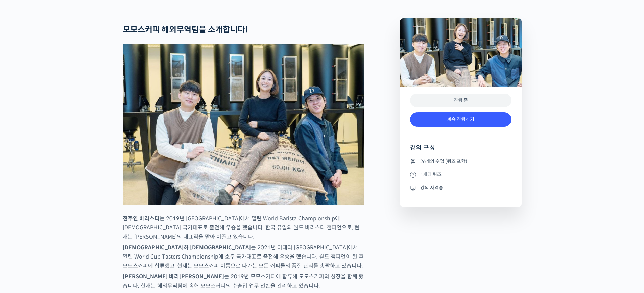 The image size is (644, 293). What do you see at coordinates (66, 228) in the screenshot?
I see `span: 대화` at bounding box center [66, 228].